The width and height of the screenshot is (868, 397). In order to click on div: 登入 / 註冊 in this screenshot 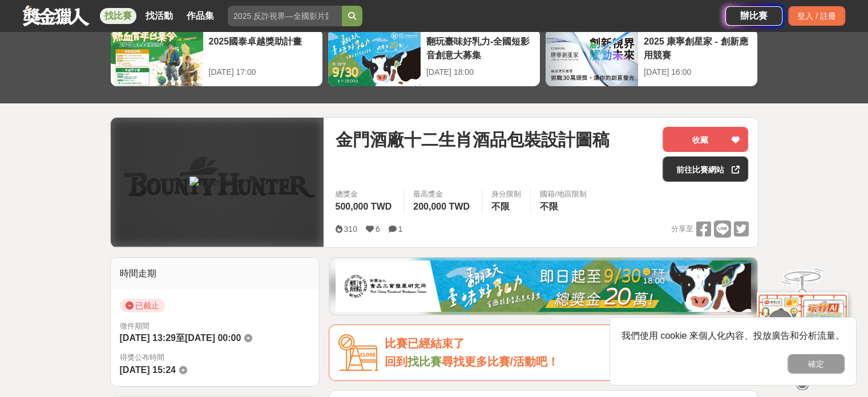, I will do `click(817, 16)`.